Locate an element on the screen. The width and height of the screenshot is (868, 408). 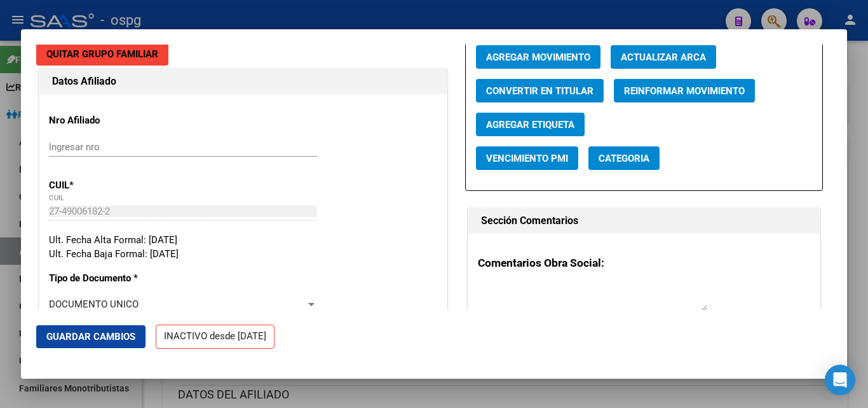
button: Categoria is located at coordinates (624, 158).